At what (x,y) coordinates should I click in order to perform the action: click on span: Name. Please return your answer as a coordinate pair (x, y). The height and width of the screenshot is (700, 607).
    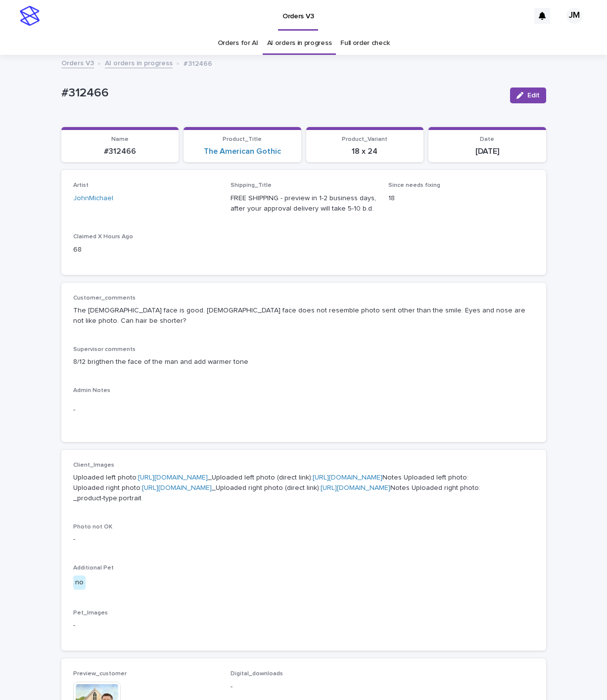
    Looking at the image, I should click on (119, 139).